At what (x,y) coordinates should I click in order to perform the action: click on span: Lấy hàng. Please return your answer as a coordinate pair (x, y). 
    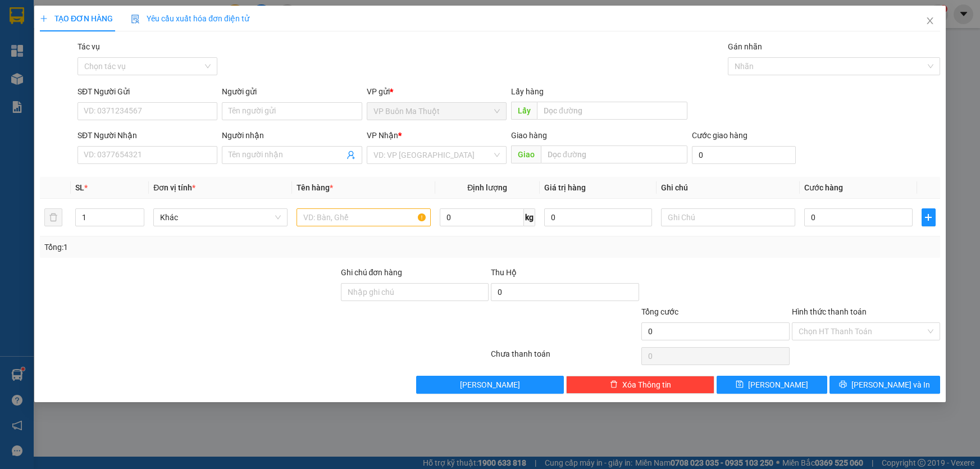
    Looking at the image, I should click on (527, 91).